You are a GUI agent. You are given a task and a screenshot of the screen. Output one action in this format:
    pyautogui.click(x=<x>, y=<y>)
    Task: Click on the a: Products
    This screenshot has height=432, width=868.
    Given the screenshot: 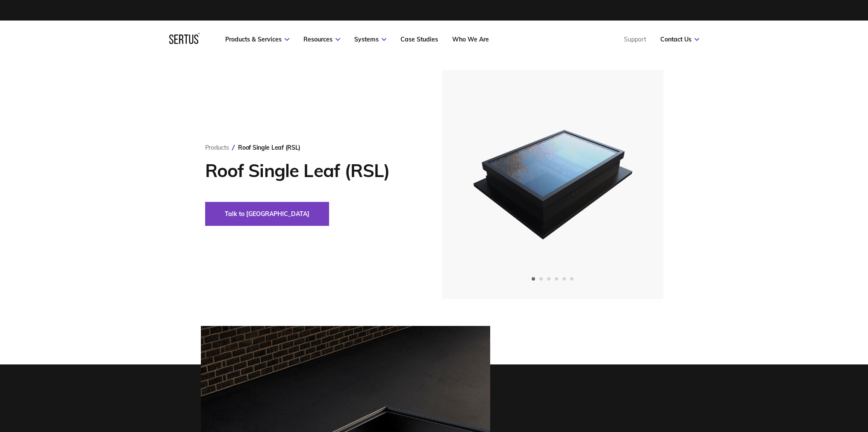 What is the action you would take?
    pyautogui.click(x=217, y=148)
    